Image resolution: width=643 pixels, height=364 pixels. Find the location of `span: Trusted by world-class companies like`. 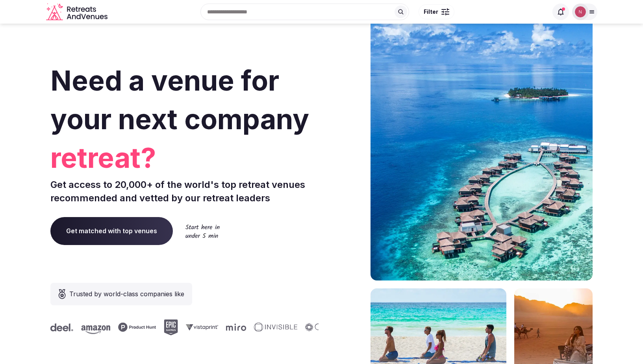

span: Trusted by world-class companies like is located at coordinates (127, 294).